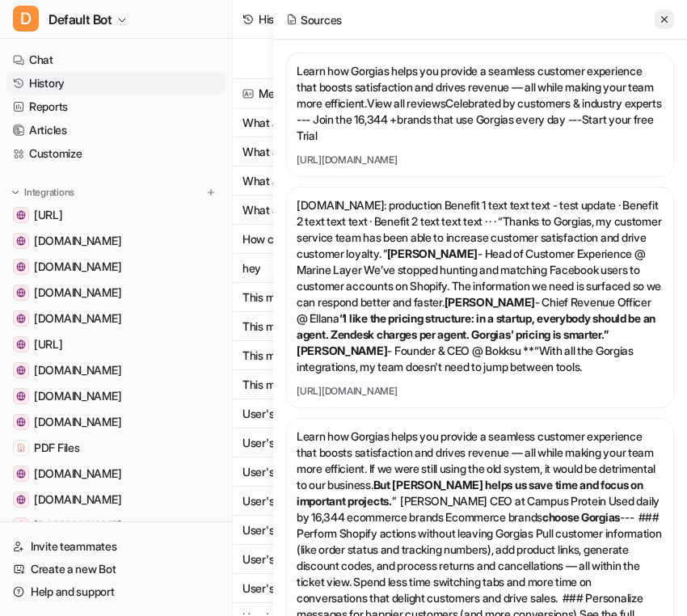 The width and height of the screenshot is (687, 616). I want to click on img: github.com, so click(21, 266).